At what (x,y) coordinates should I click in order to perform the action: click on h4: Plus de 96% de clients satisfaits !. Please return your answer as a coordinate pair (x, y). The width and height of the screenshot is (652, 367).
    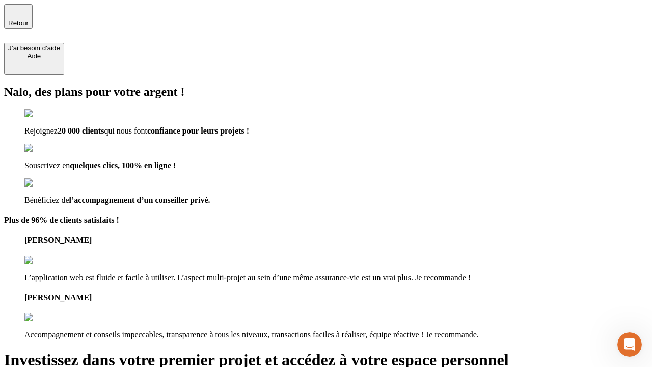
    Looking at the image, I should click on (326, 220).